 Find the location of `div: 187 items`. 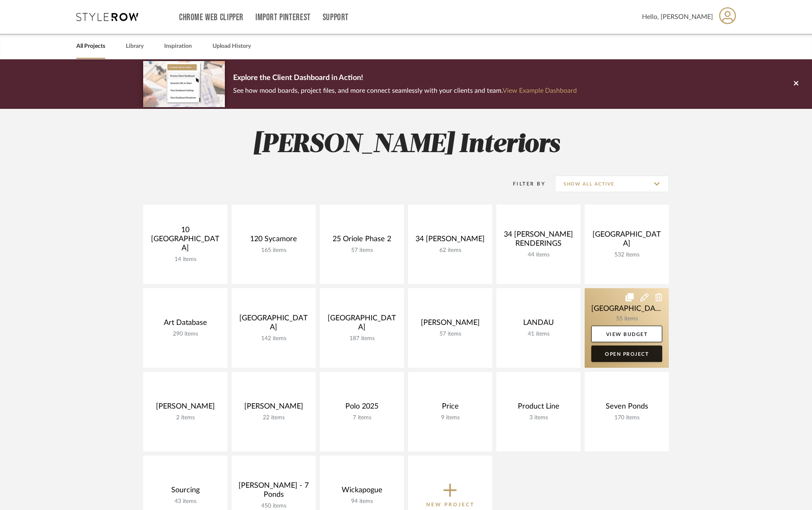

div: 187 items is located at coordinates (362, 338).